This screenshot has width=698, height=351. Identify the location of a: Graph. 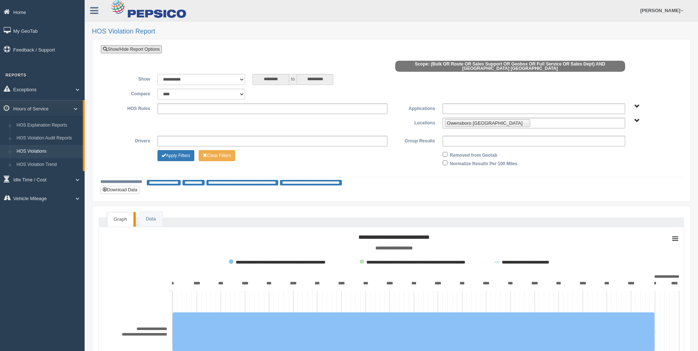
(120, 219).